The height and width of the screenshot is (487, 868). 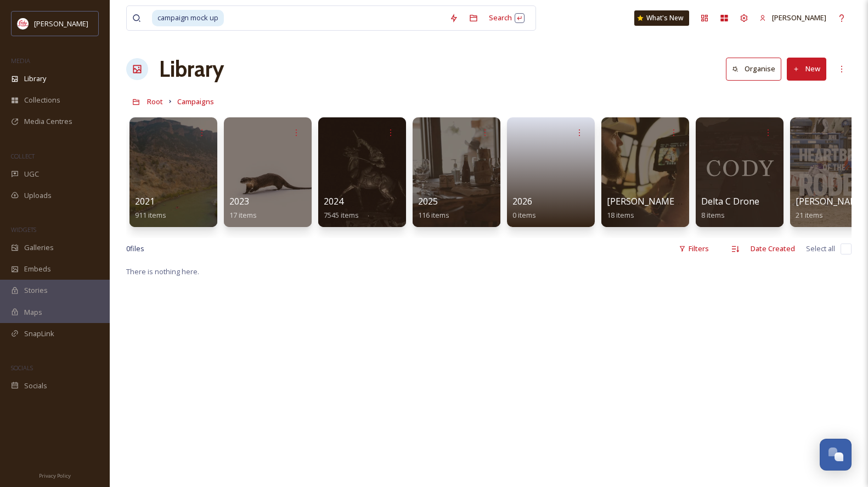 I want to click on span: 7545 items, so click(x=341, y=215).